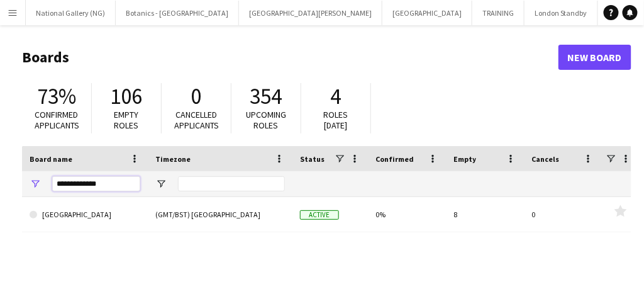 The height and width of the screenshot is (289, 644). What do you see at coordinates (96, 183) in the screenshot?
I see `input: Board name Filter Input` at bounding box center [96, 183].